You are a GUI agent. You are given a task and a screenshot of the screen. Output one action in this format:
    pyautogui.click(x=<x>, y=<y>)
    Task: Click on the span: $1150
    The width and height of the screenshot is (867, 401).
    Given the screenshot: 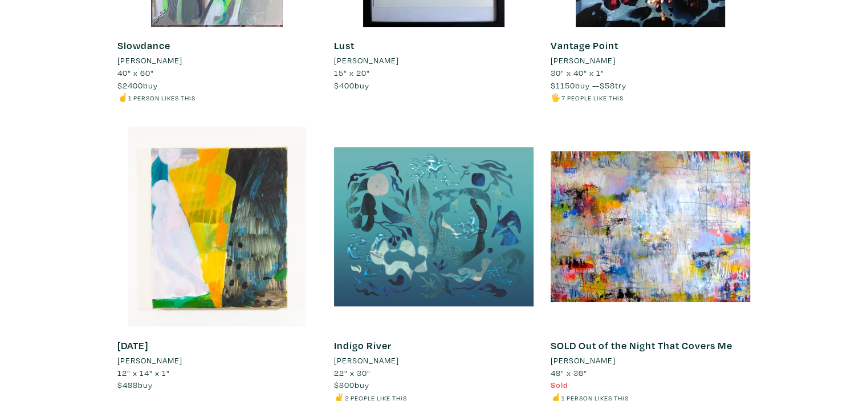 What is the action you would take?
    pyautogui.click(x=563, y=85)
    